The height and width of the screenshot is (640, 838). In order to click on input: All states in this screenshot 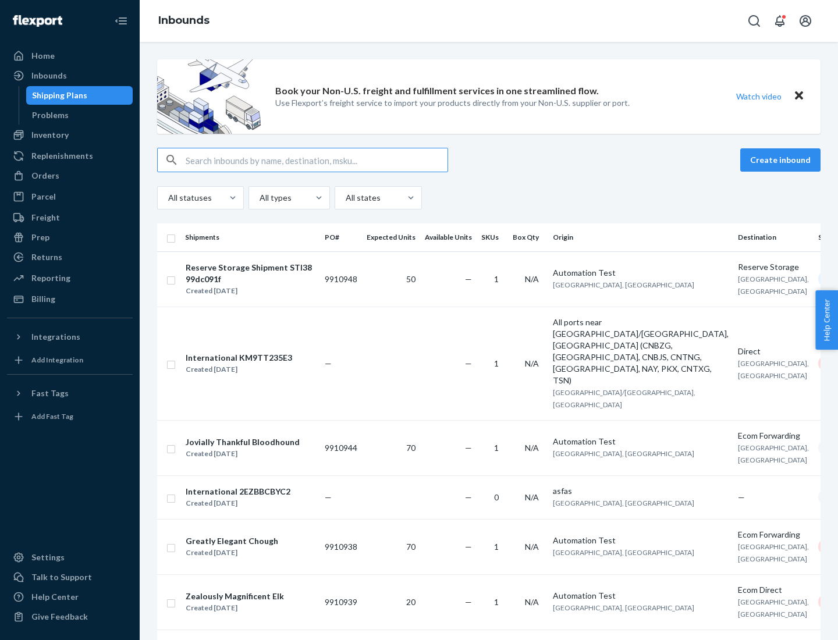, I will do `click(345, 198)`.